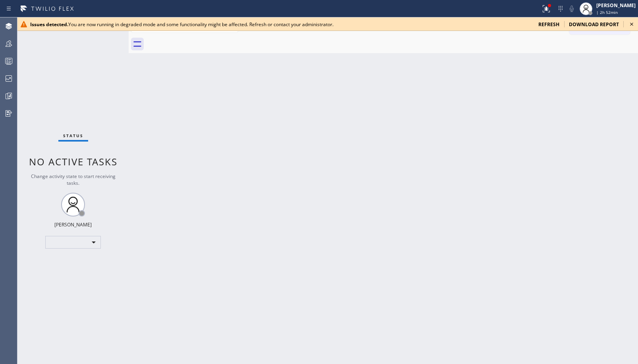  What do you see at coordinates (548, 24) in the screenshot?
I see `span: refresh` at bounding box center [548, 24].